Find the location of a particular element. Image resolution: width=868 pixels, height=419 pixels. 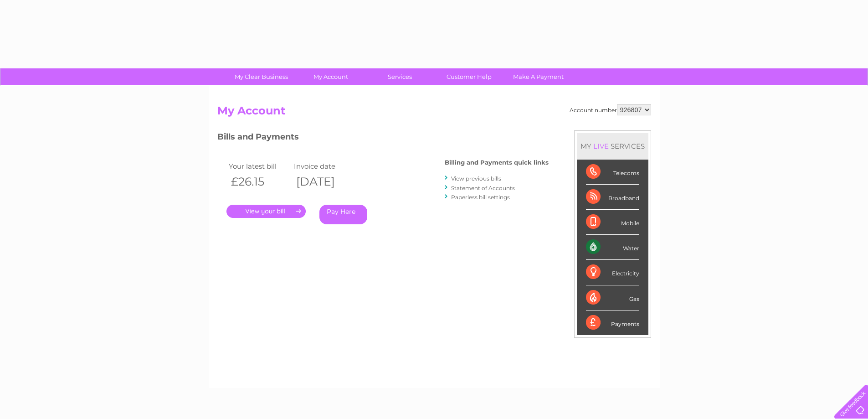

h2: My Account is located at coordinates (434, 113).